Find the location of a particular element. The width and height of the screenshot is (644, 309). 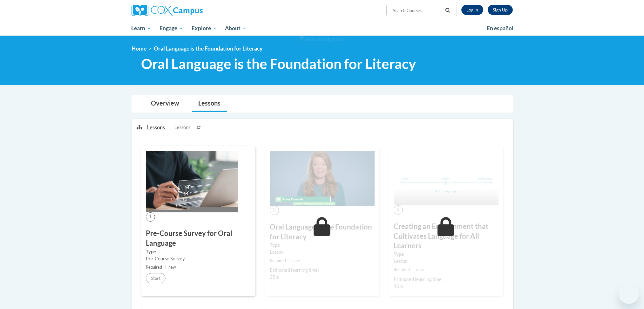

a: Register is located at coordinates (500, 10).